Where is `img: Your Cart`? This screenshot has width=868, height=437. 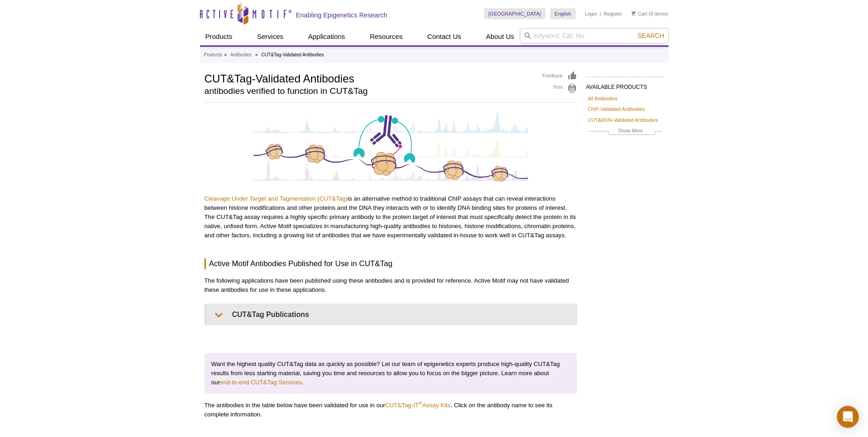
img: Your Cart is located at coordinates (633, 13).